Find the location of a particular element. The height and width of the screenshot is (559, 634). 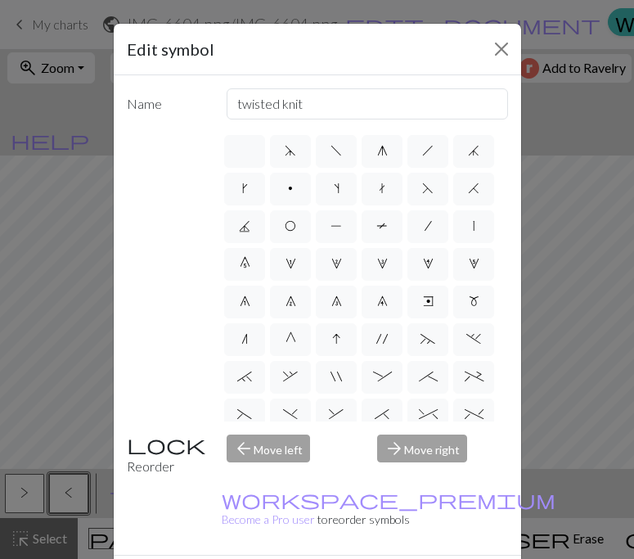

span: k is located at coordinates (245, 188).